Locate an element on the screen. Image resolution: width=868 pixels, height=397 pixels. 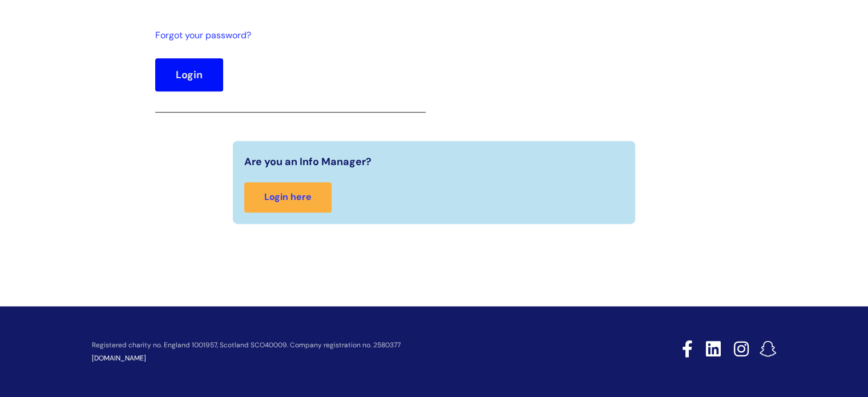
span: Are you an Info Manager? is located at coordinates (308, 161).